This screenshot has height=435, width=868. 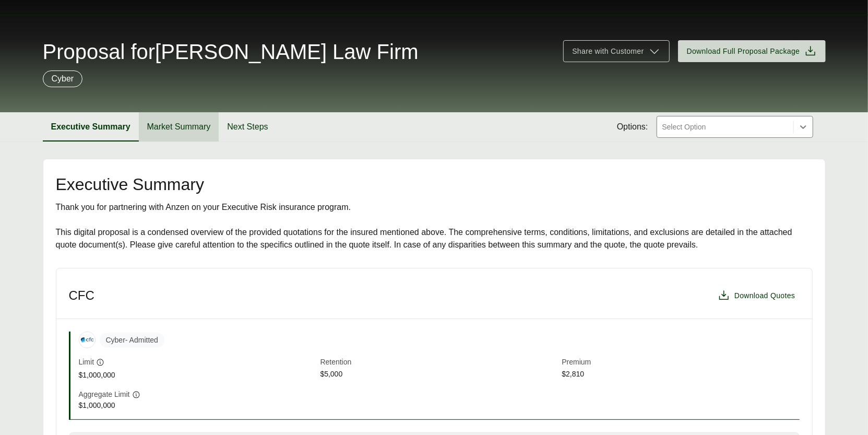 What do you see at coordinates (81, 295) in the screenshot?
I see `h3: CFC` at bounding box center [81, 295].